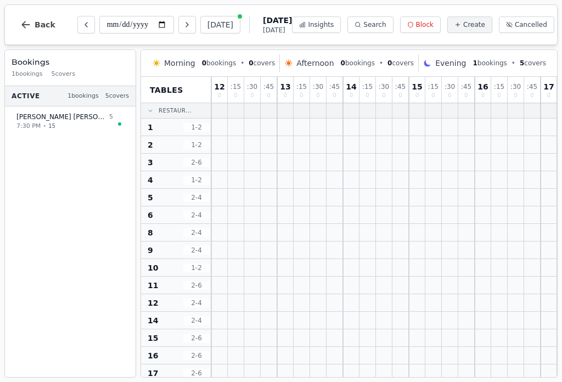 This screenshot has width=562, height=382. Describe the element at coordinates (38, 25) in the screenshot. I see `button: Back` at that location.